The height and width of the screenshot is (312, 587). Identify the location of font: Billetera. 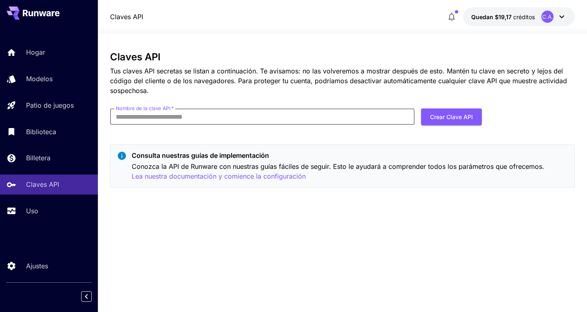
(38, 158).